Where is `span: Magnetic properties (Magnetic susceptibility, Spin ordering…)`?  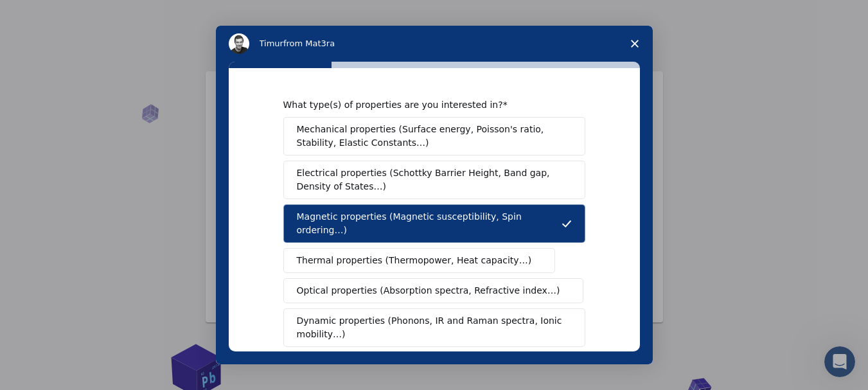 span: Magnetic properties (Magnetic susceptibility, Spin ordering…) is located at coordinates (430, 224).